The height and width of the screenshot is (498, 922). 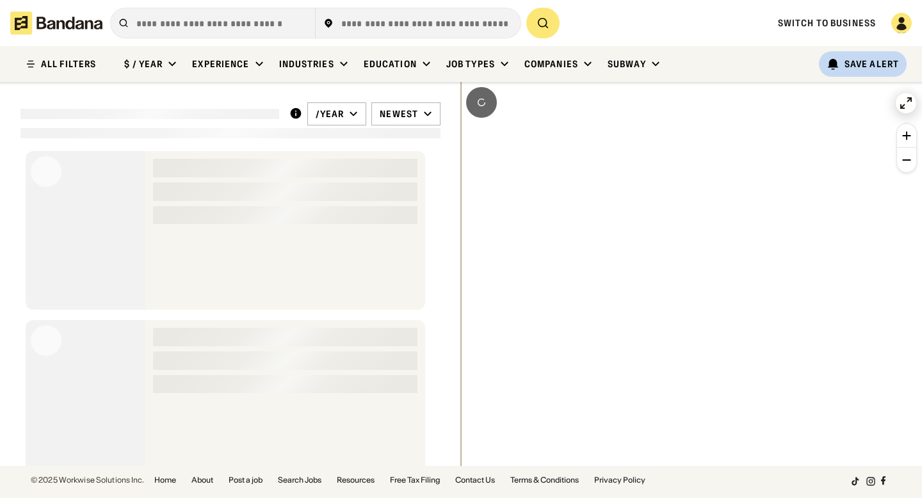 What do you see at coordinates (143, 64) in the screenshot?
I see `div: $ / year` at bounding box center [143, 64].